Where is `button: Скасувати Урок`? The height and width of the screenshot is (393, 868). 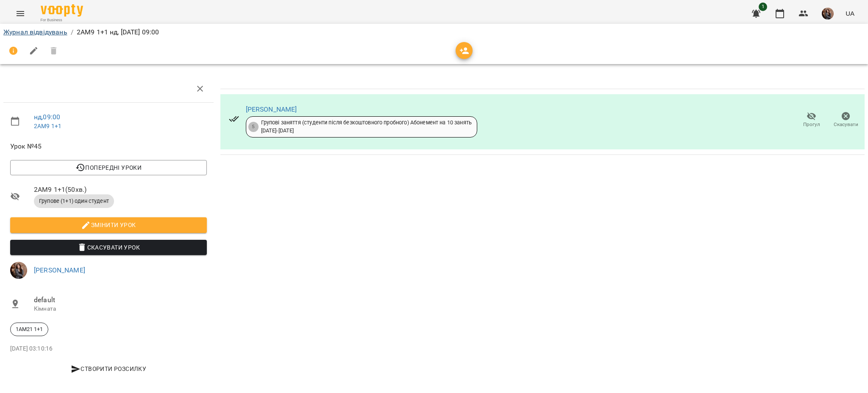 button: Скасувати Урок is located at coordinates (108, 247).